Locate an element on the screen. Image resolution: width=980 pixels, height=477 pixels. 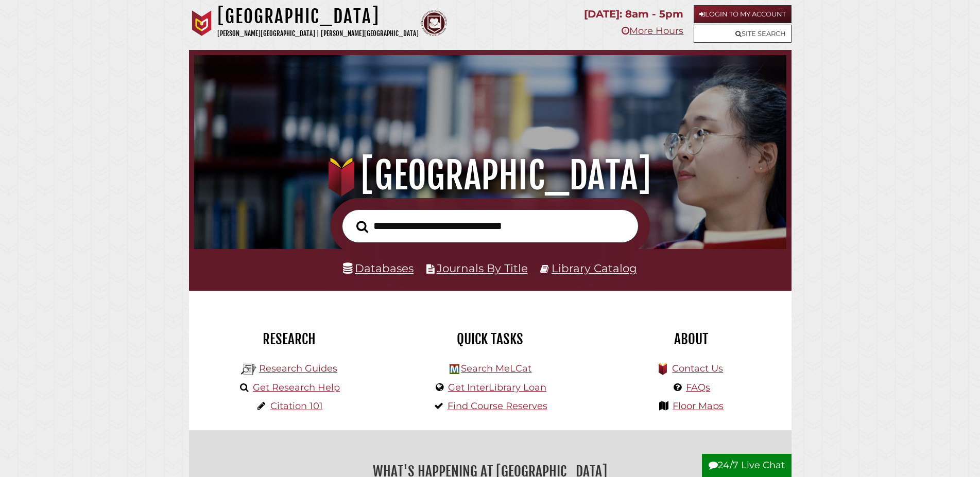
a: Find Course Reserves is located at coordinates (498, 406).